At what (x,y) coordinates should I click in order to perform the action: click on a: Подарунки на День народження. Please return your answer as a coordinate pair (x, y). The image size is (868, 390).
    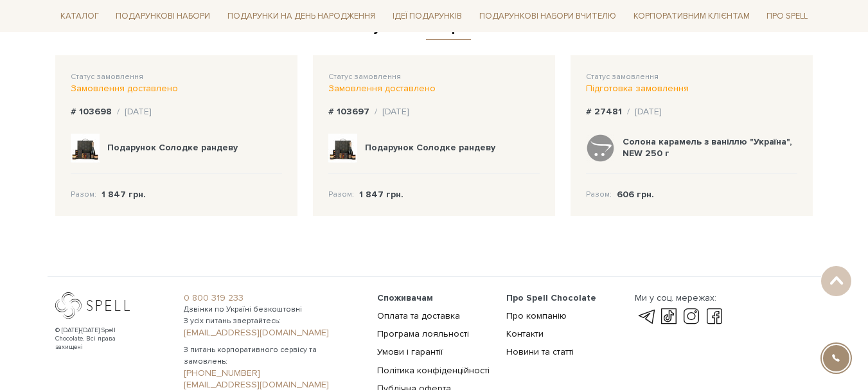
    Looking at the image, I should click on (301, 16).